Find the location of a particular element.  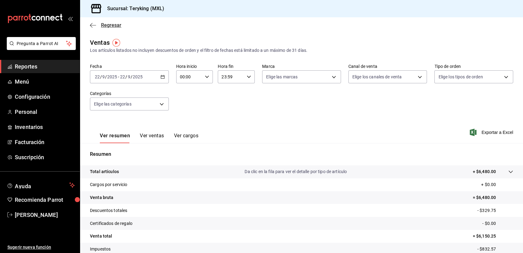

span: Configuración is located at coordinates (45, 96).